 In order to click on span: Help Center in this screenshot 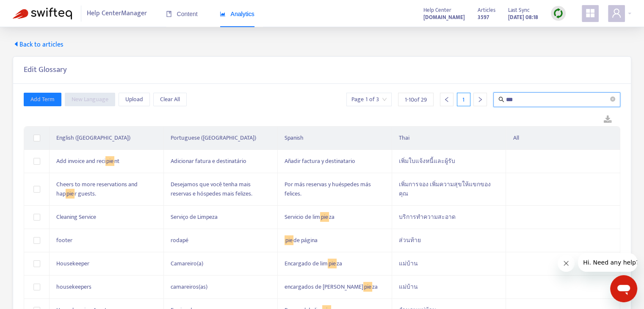, I will do `click(437, 10)`.